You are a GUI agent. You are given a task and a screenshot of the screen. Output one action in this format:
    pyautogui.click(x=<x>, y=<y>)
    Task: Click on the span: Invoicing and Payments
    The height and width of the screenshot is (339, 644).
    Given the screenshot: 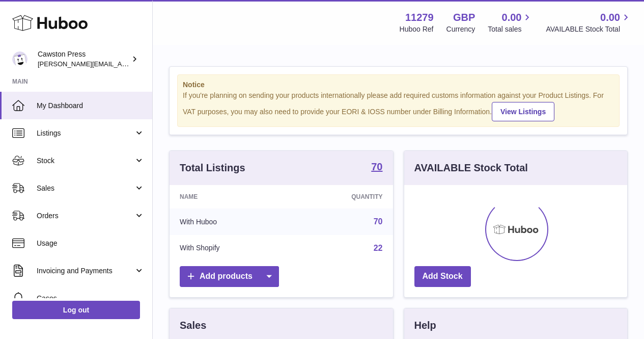 What is the action you would take?
    pyautogui.click(x=85, y=271)
    